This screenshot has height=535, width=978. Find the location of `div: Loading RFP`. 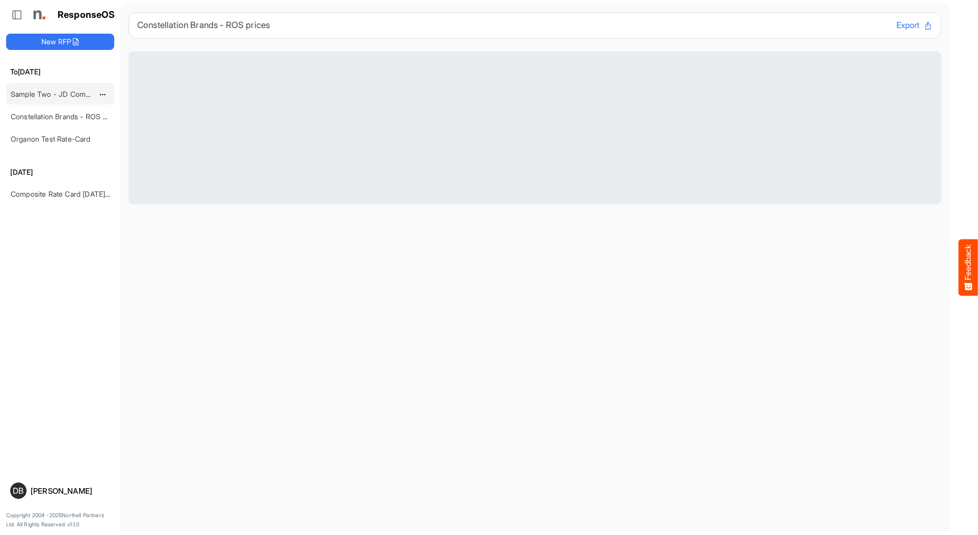

div: Loading RFP is located at coordinates (535, 128).